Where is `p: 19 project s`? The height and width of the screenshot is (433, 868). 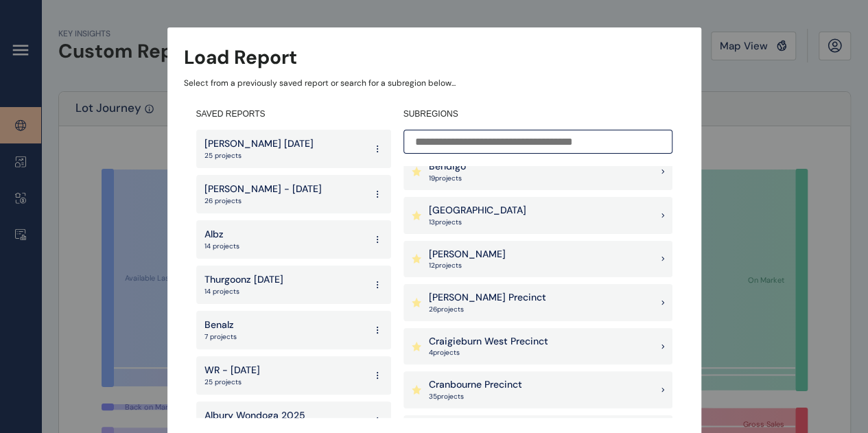
p: 19 project s is located at coordinates (447, 178).